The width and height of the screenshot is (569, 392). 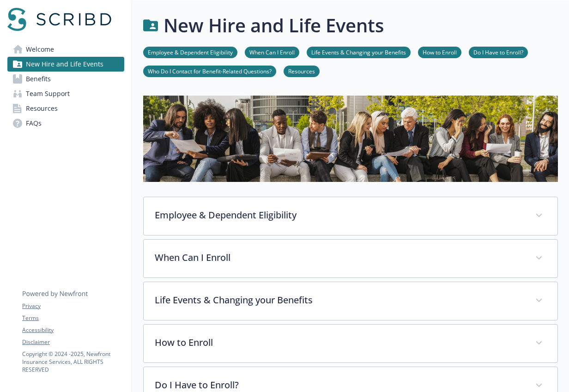 What do you see at coordinates (274, 25) in the screenshot?
I see `h1: New Hire and Life Events` at bounding box center [274, 25].